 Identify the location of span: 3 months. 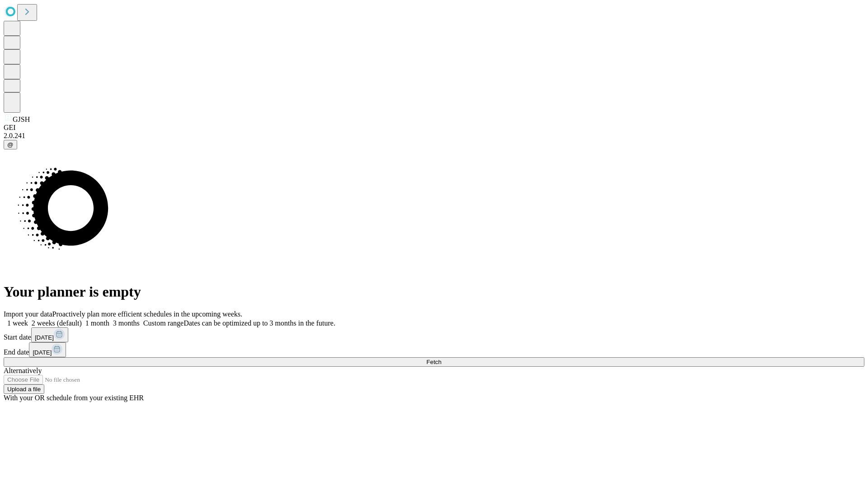
(126, 323).